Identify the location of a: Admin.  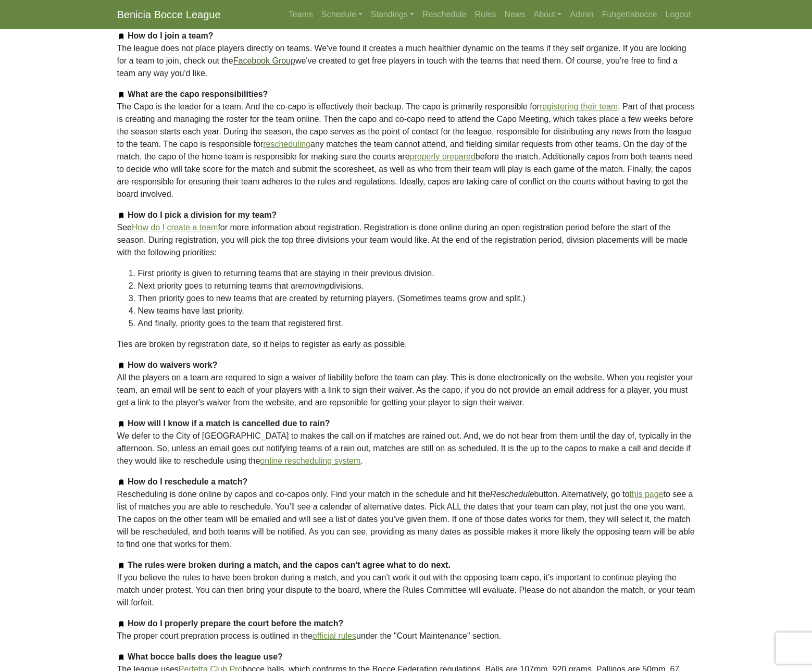
(581, 15).